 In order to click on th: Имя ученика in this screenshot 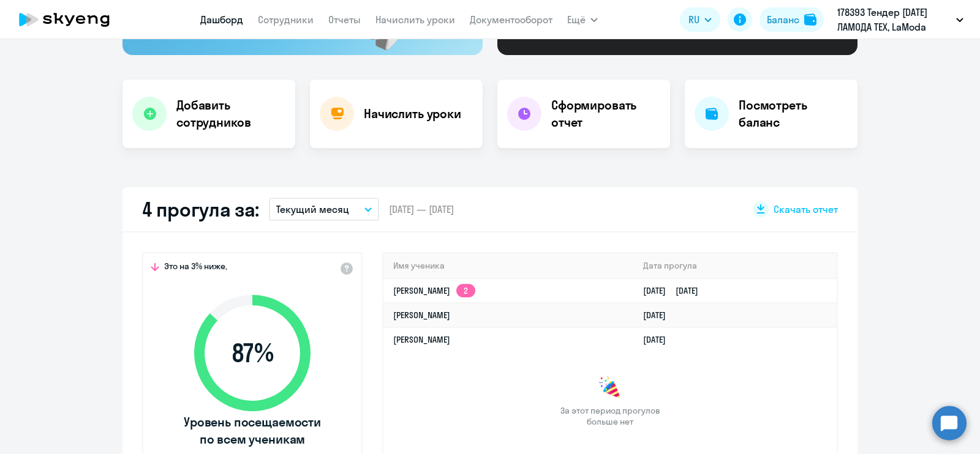, I will do `click(509, 265)`.